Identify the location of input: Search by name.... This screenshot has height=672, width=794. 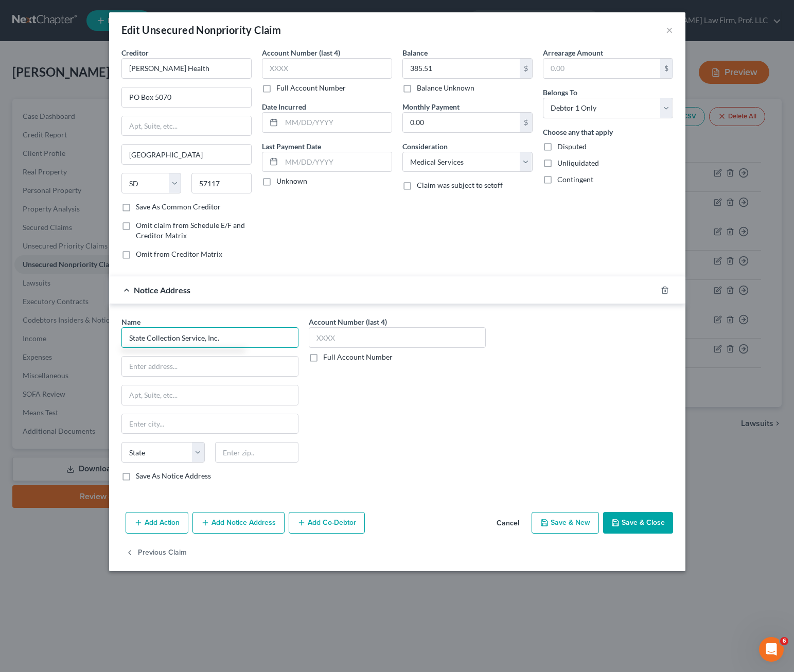
(210, 337).